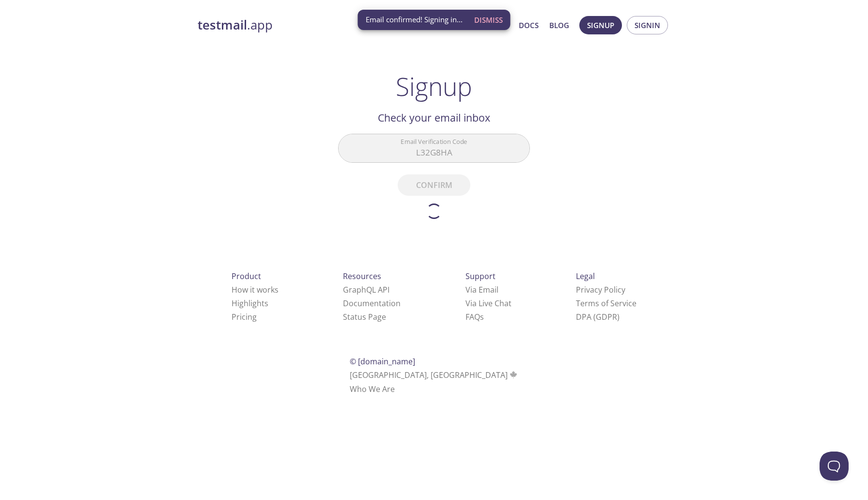  I want to click on span: Signin, so click(647, 25).